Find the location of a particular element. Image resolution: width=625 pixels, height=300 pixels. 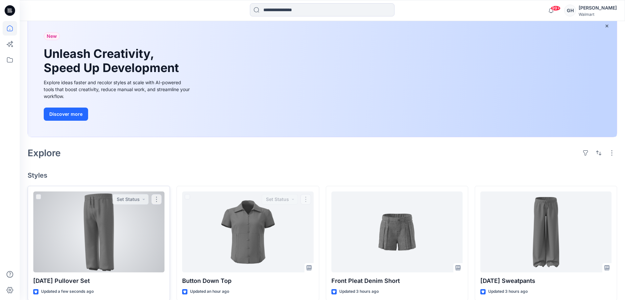

span: New is located at coordinates (52, 36).